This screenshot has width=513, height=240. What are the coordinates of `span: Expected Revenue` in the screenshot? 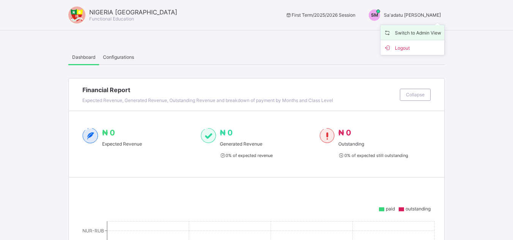 It's located at (122, 144).